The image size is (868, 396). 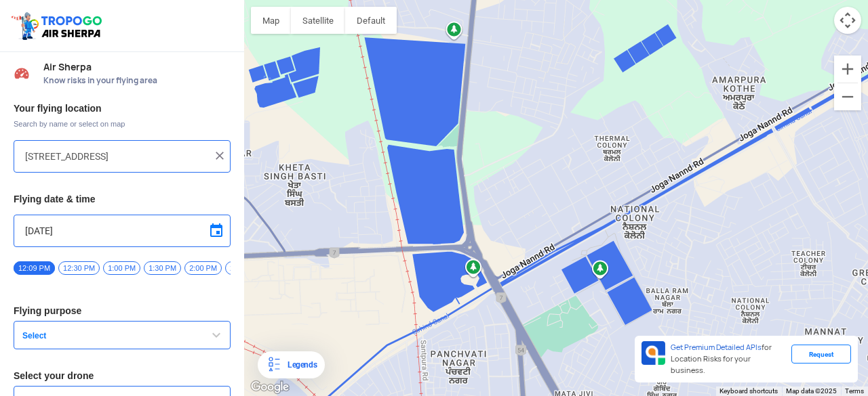 What do you see at coordinates (299, 365) in the screenshot?
I see `div: Legends` at bounding box center [299, 365].